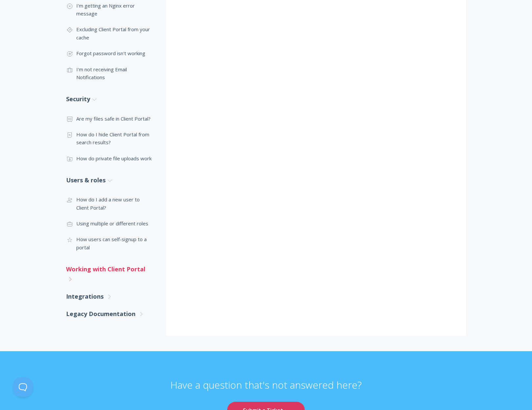  I want to click on a: Legacy Documentation, so click(109, 314).